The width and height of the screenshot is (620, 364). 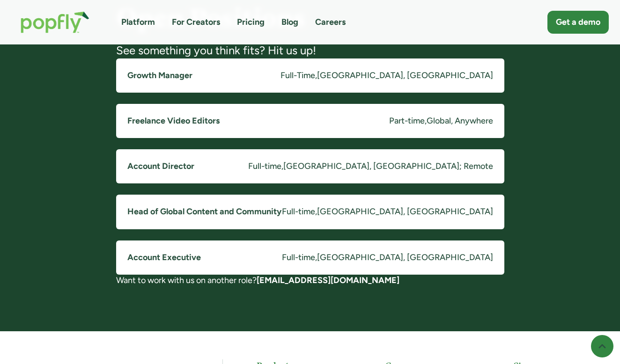 I want to click on div: Full-Time, so click(x=298, y=75).